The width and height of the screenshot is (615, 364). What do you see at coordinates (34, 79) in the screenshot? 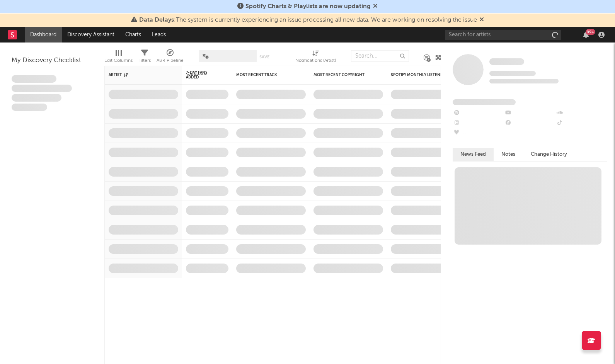
I see `span: Lorem ipsum dolor` at bounding box center [34, 79].